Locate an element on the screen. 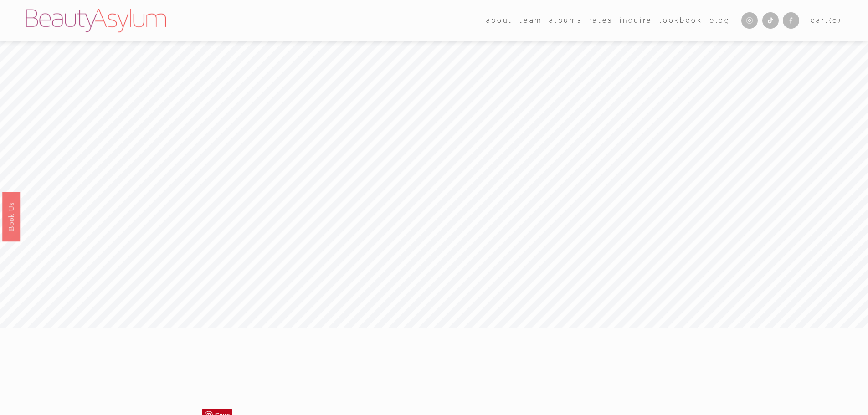  img: Beauty Asylum | Bridal Hair &amp; Makeup Charlotte &amp; Atlanta is located at coordinates (96, 21).